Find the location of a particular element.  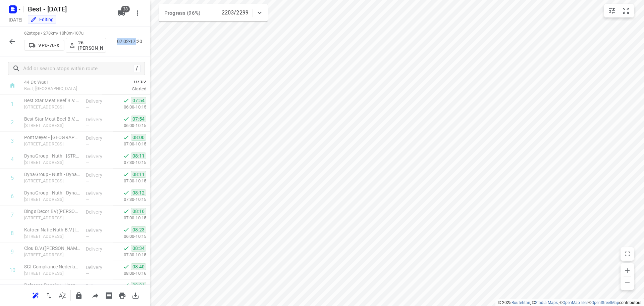

div: 2 is located at coordinates (12, 122).